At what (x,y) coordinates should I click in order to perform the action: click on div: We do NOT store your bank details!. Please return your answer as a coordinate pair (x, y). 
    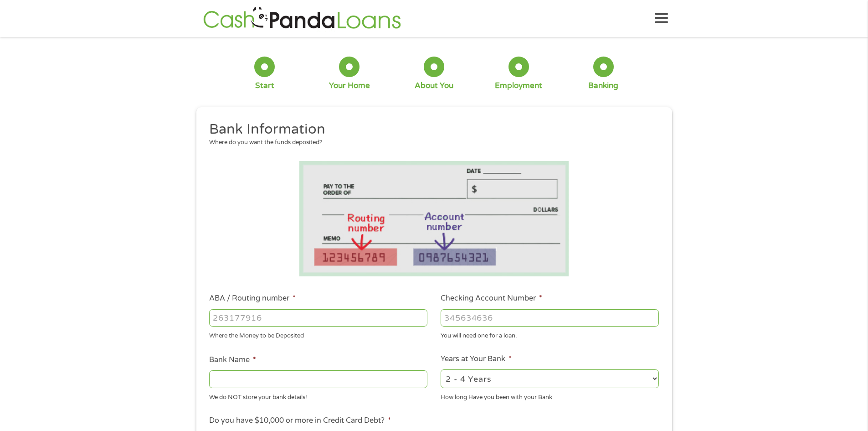
    Looking at the image, I should click on (318, 395).